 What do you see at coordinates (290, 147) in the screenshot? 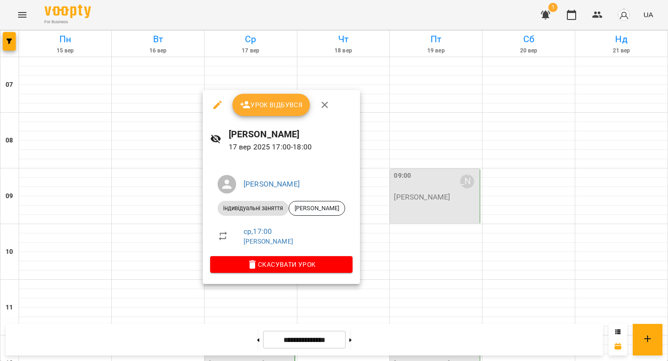
I see `p: 17 вер 2025 17:00 - 18:00` at bounding box center [290, 147].